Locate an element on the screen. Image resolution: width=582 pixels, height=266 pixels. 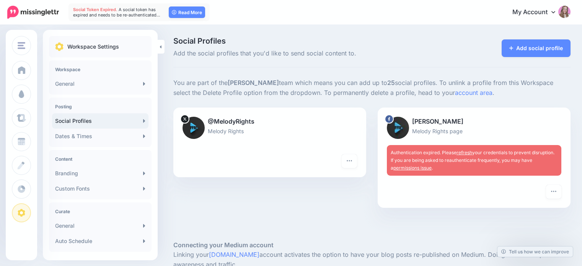
img: H9FbAAax-87130.jpg is located at coordinates (194, 128).